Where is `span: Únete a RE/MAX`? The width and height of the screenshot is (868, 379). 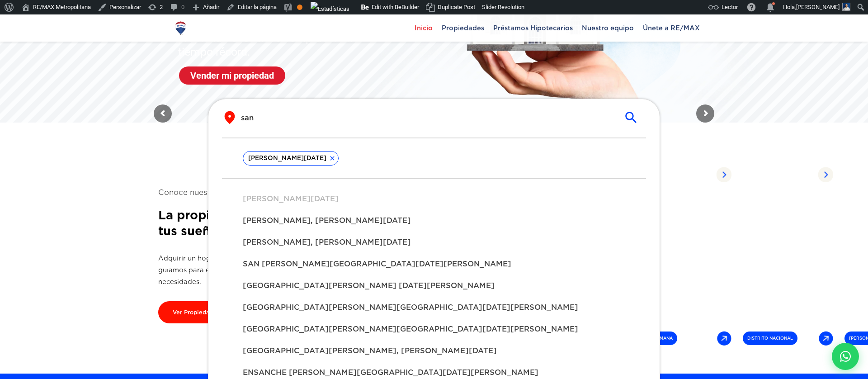 span: Únete a RE/MAX is located at coordinates (671, 28).